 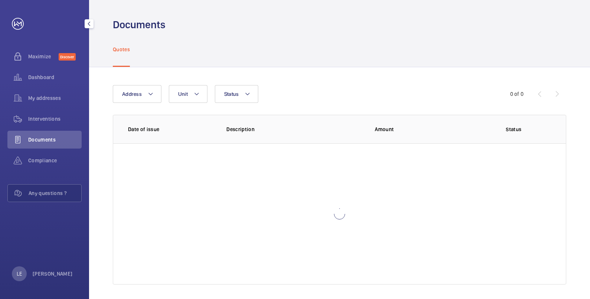 I want to click on span: Compliance, so click(x=55, y=160).